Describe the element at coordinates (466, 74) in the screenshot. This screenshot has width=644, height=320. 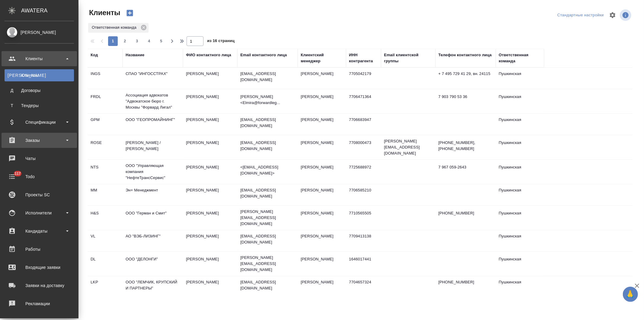
I see `p: + 7 495 729 41 29, вн. 24115` at that location.